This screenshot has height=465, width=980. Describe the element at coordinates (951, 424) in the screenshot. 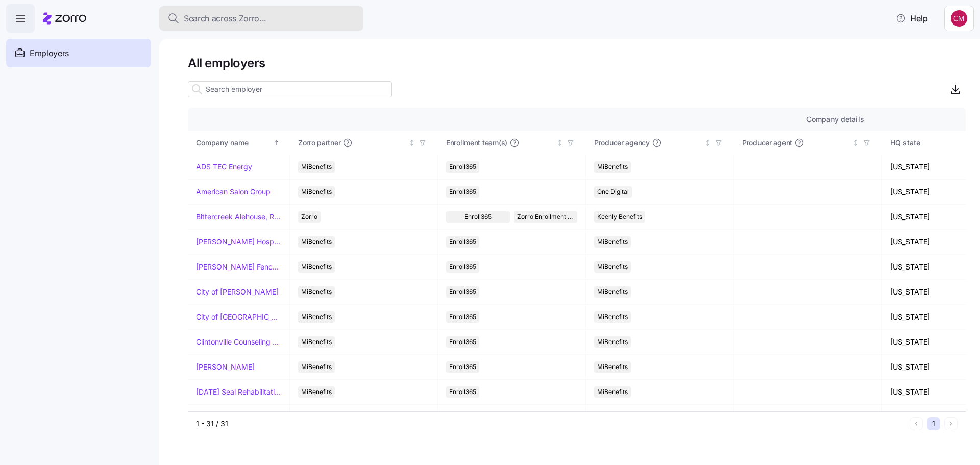

I see `button: Next page` at that location.